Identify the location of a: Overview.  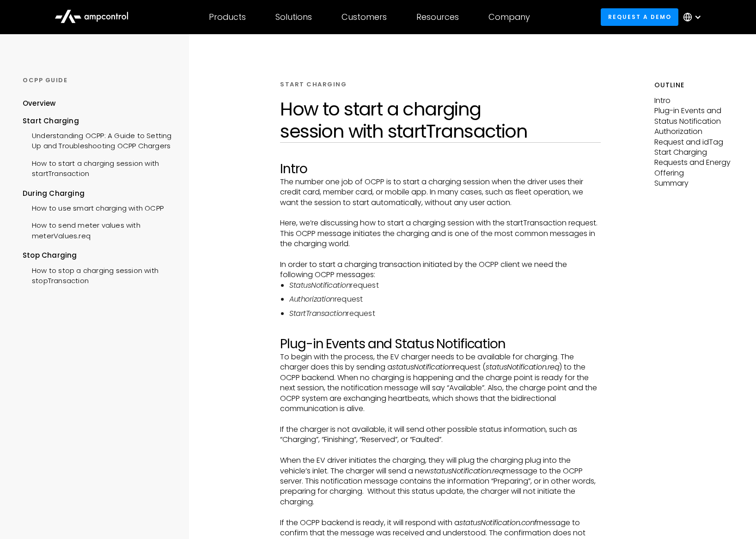
(39, 107).